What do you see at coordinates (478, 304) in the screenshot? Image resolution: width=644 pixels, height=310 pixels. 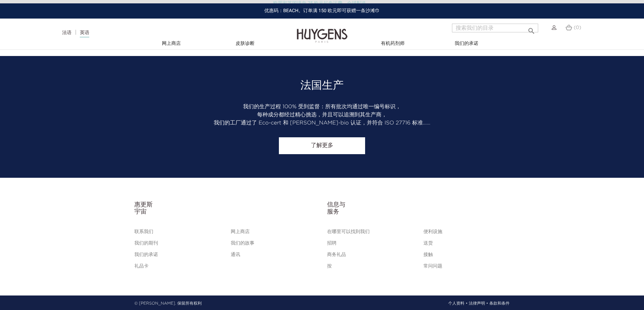 I see `font: 法律声明 •` at bounding box center [478, 304].